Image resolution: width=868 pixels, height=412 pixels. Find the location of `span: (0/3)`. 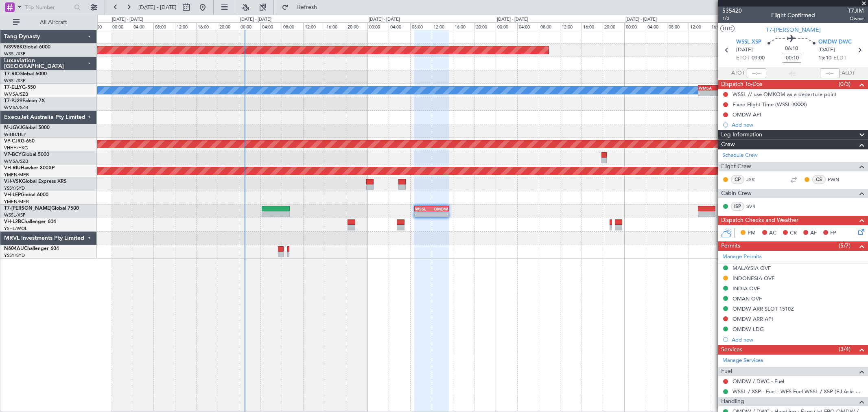

span: (0/3) is located at coordinates (844, 84).